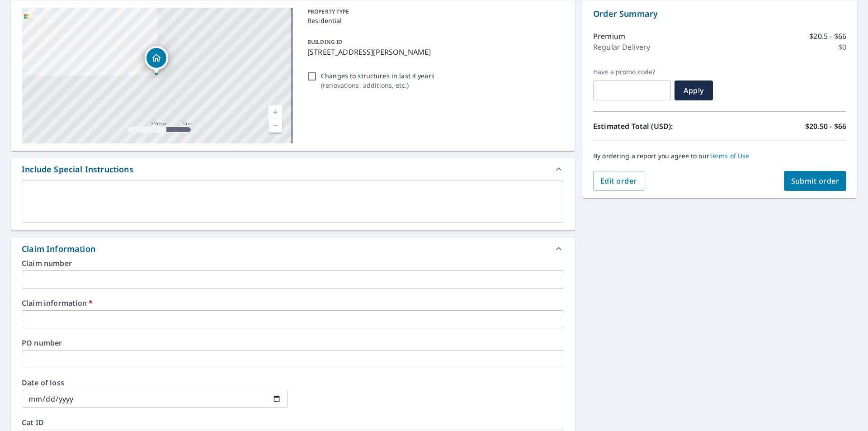  I want to click on label: PO number, so click(293, 343).